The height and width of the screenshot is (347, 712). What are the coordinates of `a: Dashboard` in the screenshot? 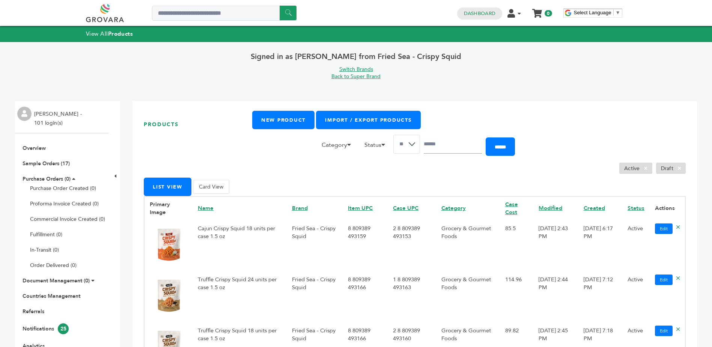 It's located at (479, 14).